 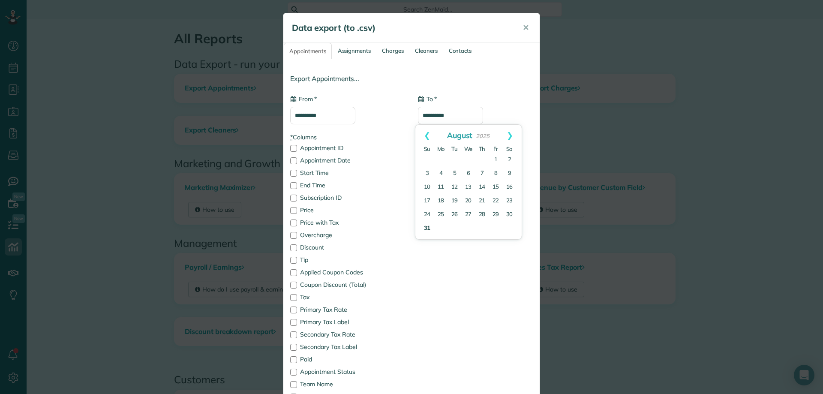 What do you see at coordinates (482, 215) in the screenshot?
I see `a: 28` at bounding box center [482, 215].